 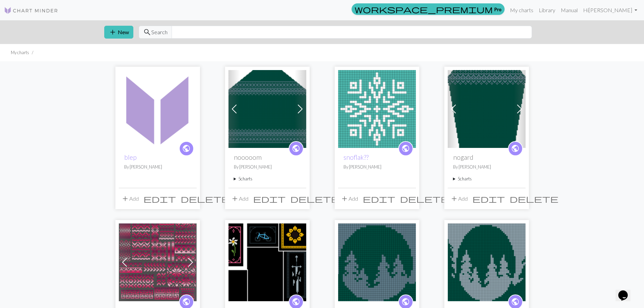 What do you see at coordinates (159, 32) in the screenshot?
I see `span: Search` at bounding box center [159, 32].